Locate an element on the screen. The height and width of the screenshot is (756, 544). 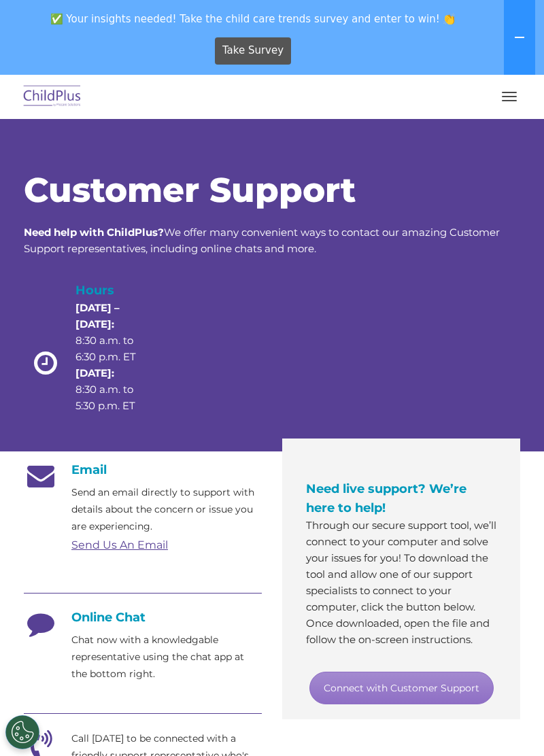
div: Chat Widget is located at coordinates (433, 682).